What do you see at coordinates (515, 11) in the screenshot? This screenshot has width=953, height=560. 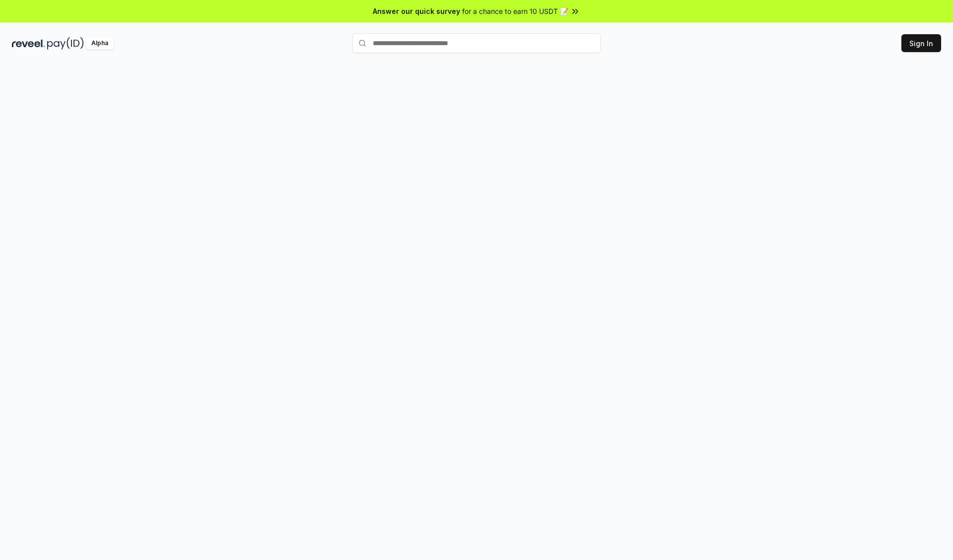 I see `span: for a chance to earn 10 USDT 📝` at bounding box center [515, 11].